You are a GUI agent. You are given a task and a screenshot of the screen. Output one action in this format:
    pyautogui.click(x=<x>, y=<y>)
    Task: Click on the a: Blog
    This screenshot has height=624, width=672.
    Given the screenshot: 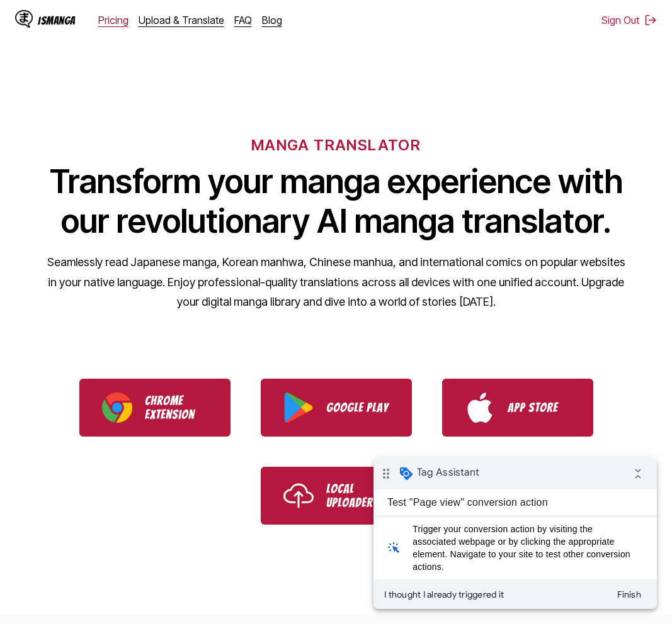 What is the action you would take?
    pyautogui.click(x=272, y=20)
    